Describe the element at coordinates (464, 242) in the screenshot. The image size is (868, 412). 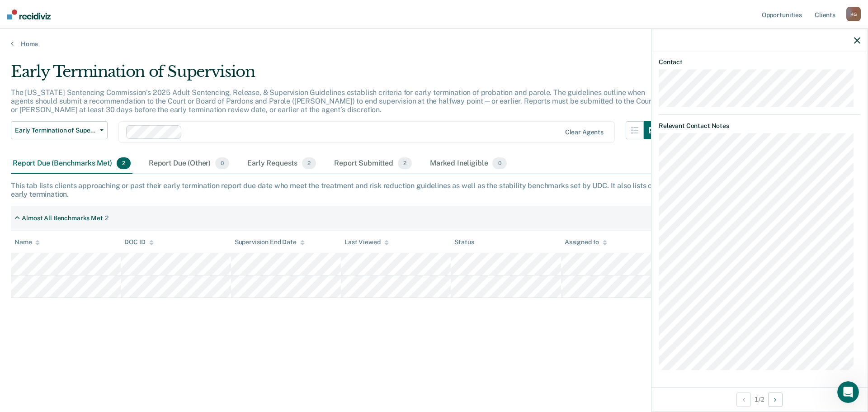
I see `div: Status` at that location.